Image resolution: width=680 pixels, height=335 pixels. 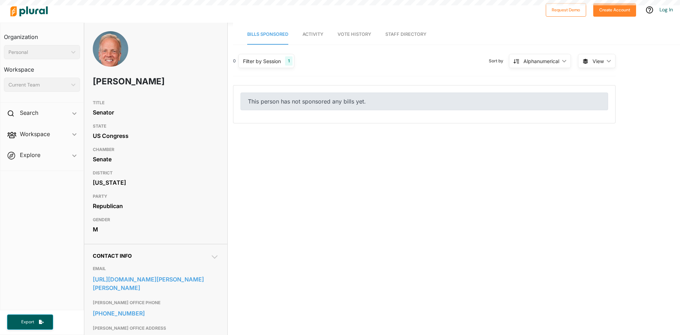 What do you see at coordinates (38, 52) in the screenshot?
I see `div: Personal` at bounding box center [38, 52].